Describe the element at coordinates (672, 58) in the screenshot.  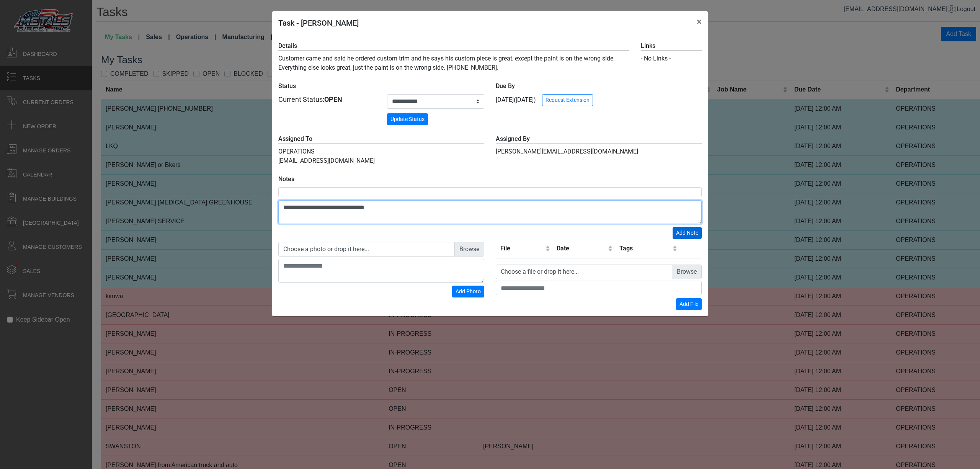
I see `div: - No Links -` at that location.